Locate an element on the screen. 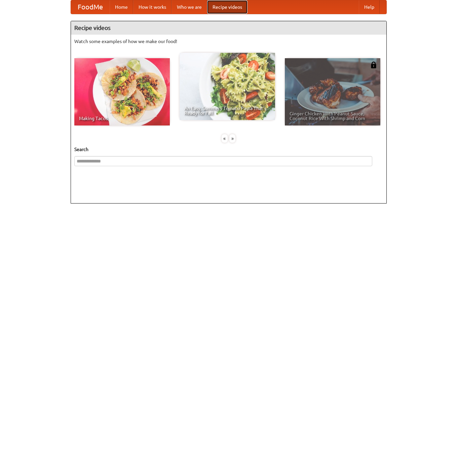  a: Help is located at coordinates (369, 7).